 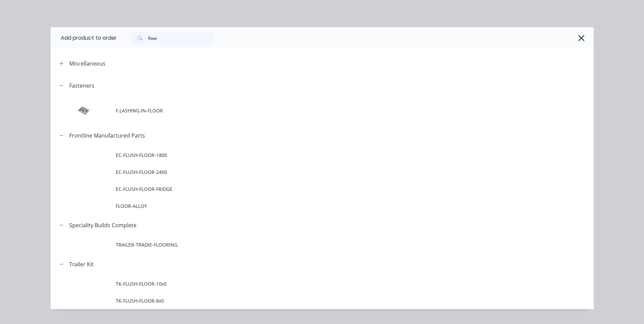 What do you see at coordinates (307, 206) in the screenshot?
I see `span: FLOOR-ALLOY` at bounding box center [307, 206].